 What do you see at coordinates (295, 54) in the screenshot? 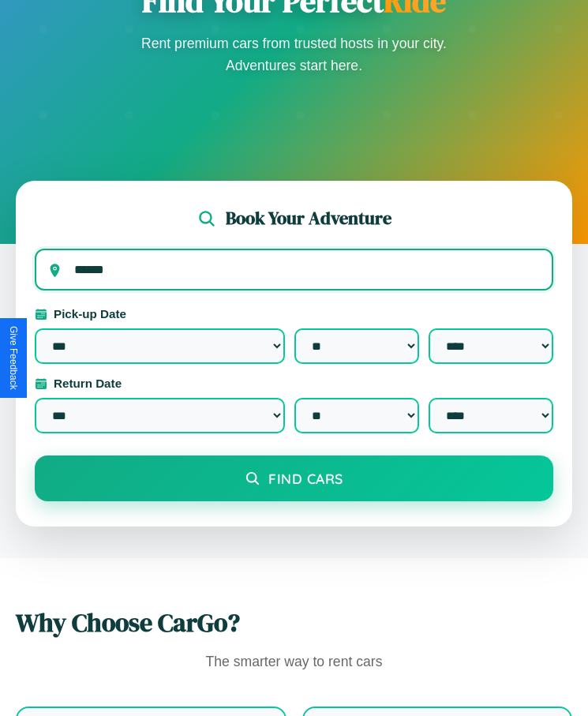
I see `p: Rent premium cars from trusted hosts in your city. Adventures start here.` at bounding box center [295, 54].